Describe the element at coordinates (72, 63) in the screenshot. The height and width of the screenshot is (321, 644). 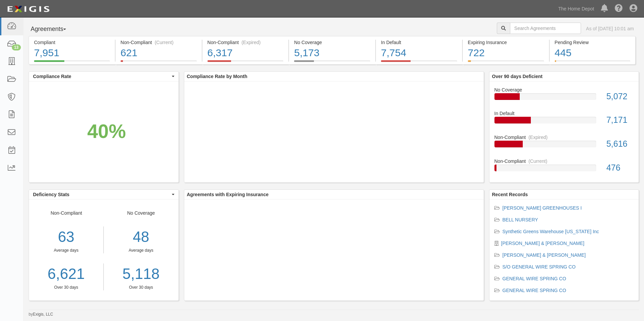
I see `a: Compliant7,951` at that location.